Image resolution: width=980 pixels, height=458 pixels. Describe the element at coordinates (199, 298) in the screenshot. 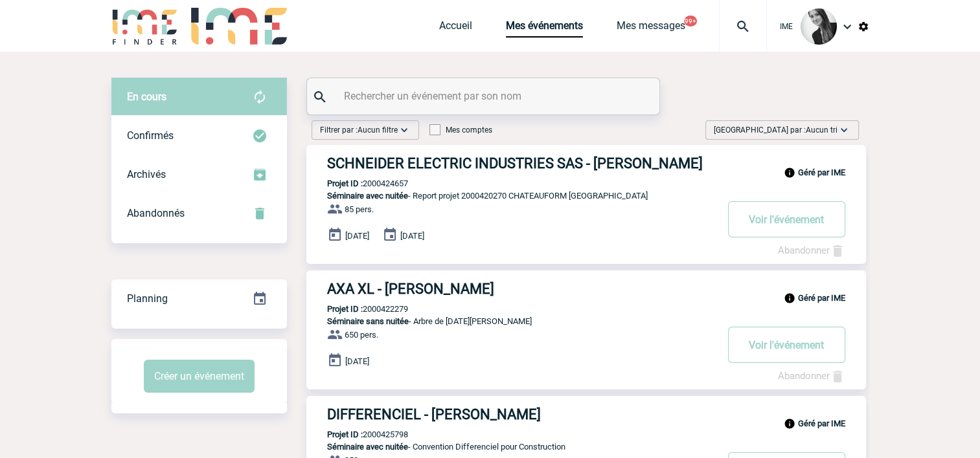

I see `a: Planning` at that location.